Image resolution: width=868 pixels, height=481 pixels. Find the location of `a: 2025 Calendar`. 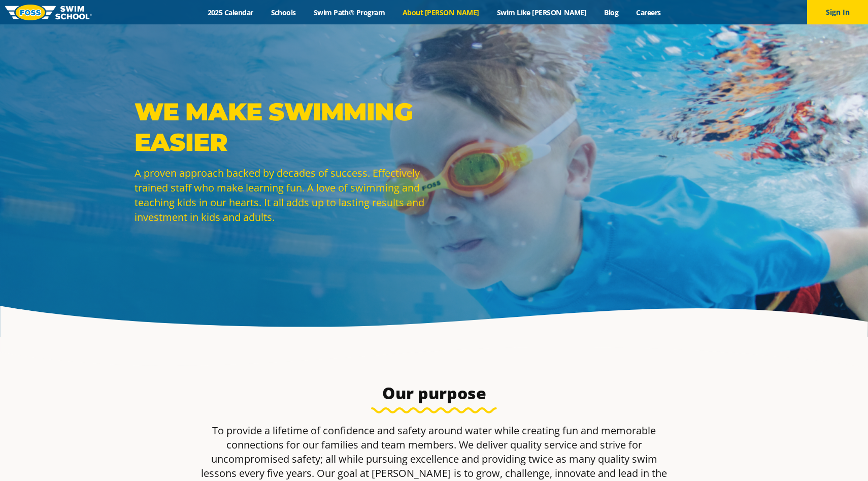

a: 2025 Calendar is located at coordinates (230, 12).